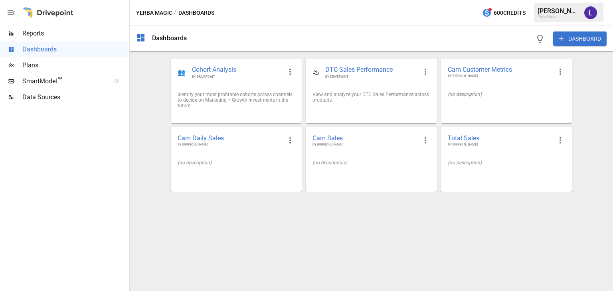 The width and height of the screenshot is (613, 291). Describe the element at coordinates (500, 69) in the screenshot. I see `span: Cam Customer Metrics` at that location.